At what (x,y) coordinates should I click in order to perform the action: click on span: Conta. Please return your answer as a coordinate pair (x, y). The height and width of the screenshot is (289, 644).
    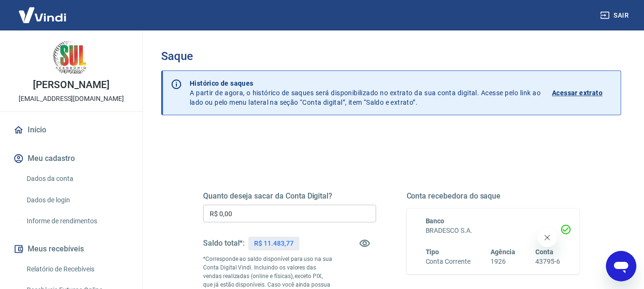
    Looking at the image, I should click on (544, 252).